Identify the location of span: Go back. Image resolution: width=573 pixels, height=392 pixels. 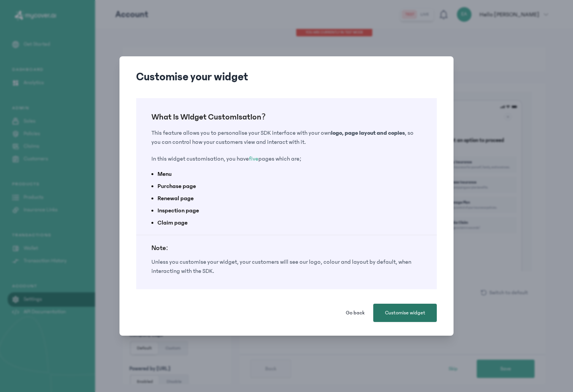
(355, 313).